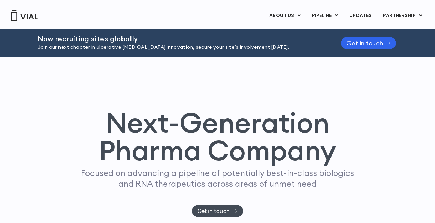 This screenshot has width=435, height=223. I want to click on a: PIPELINEMenu Toggle, so click(325, 16).